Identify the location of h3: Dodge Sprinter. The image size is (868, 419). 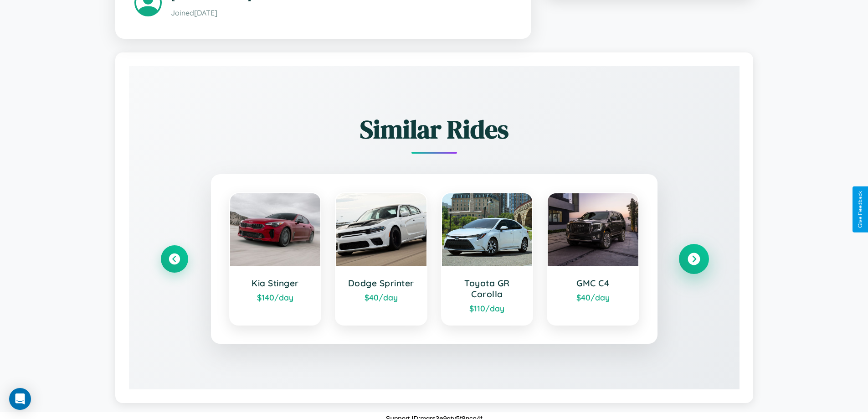
(381, 283).